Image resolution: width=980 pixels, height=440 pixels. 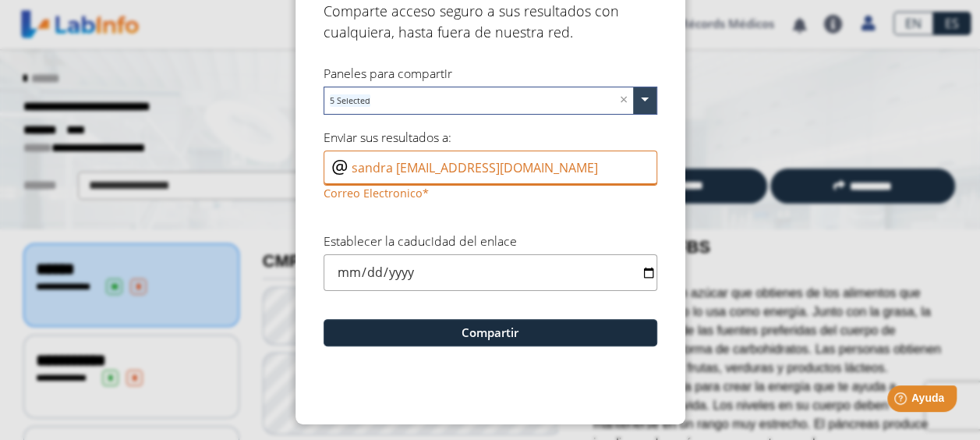 I want to click on h5: Comparte acceso seguro a sus resultados con cualquiera, hasta fuera de nuestra red., so click(x=490, y=22).